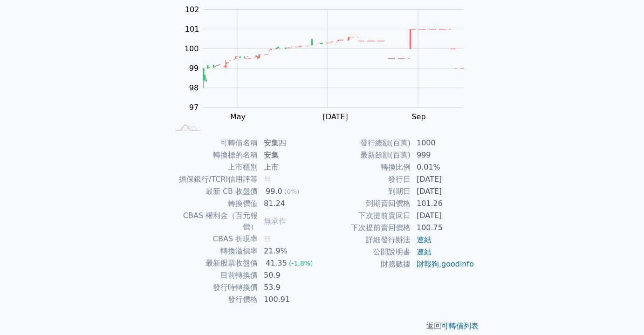 This screenshot has height=335, width=644. I want to click on td: 擔保銀行/TCRI信用評等, so click(213, 179).